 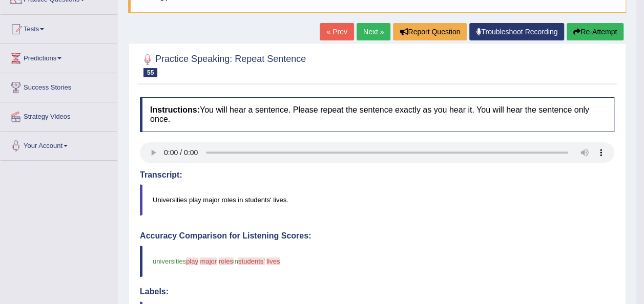 What do you see at coordinates (430, 31) in the screenshot?
I see `button: Report Question` at bounding box center [430, 31].